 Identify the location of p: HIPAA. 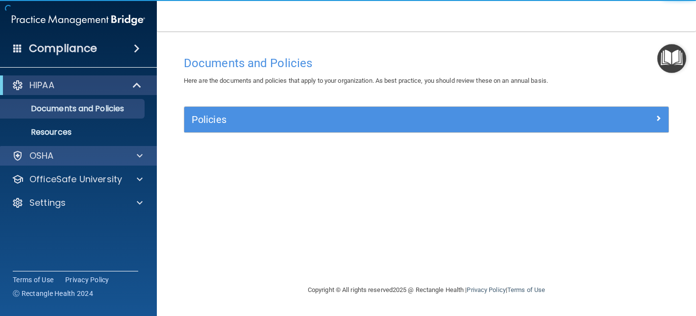
(42, 85).